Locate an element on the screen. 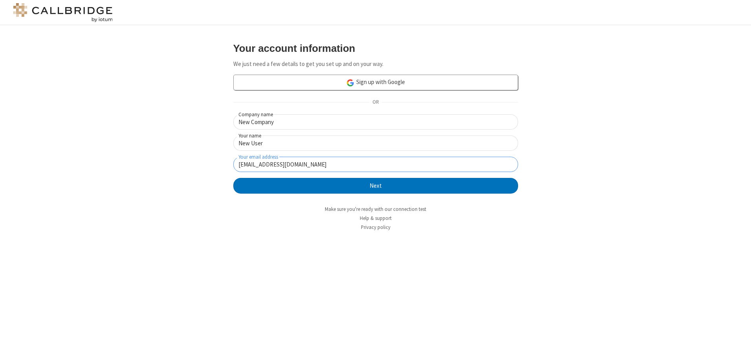 The height and width of the screenshot is (357, 751). a: Privacy policy is located at coordinates (375, 227).